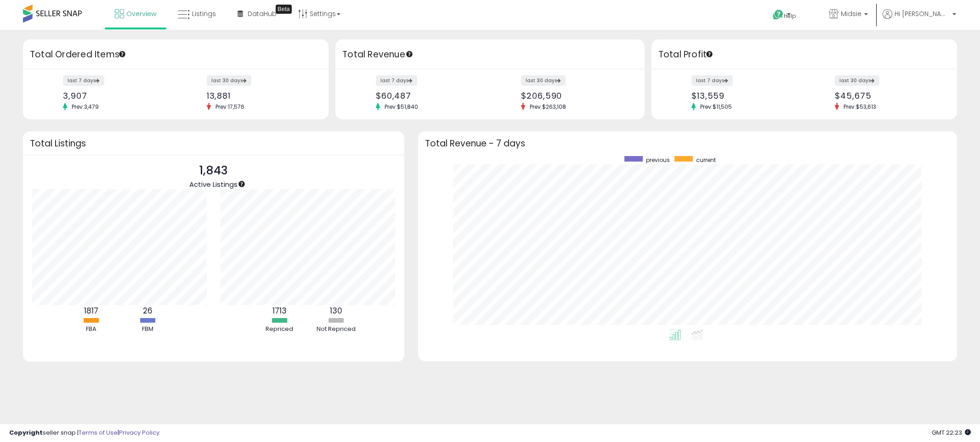 This screenshot has width=980, height=442. What do you see at coordinates (860, 107) in the screenshot?
I see `span: Prev: $53,613` at bounding box center [860, 107].